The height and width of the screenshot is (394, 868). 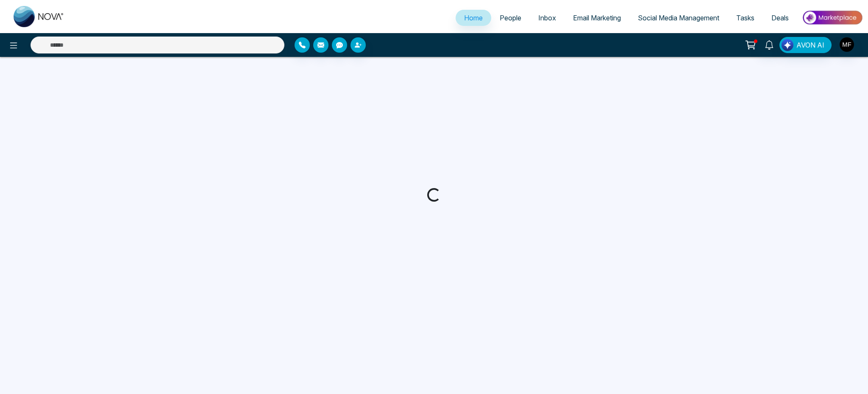 What do you see at coordinates (474, 18) in the screenshot?
I see `a: Home` at bounding box center [474, 18].